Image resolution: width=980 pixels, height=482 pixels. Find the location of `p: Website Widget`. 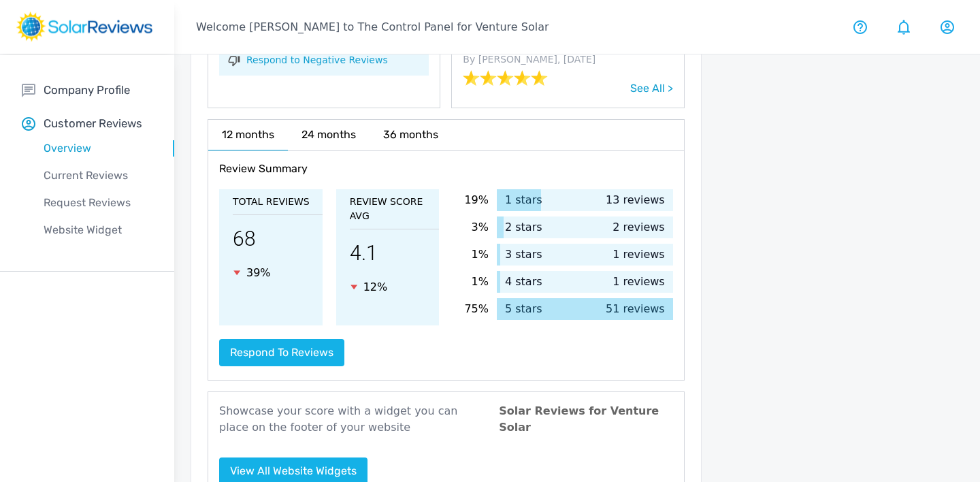

p: Website Widget is located at coordinates (98, 230).